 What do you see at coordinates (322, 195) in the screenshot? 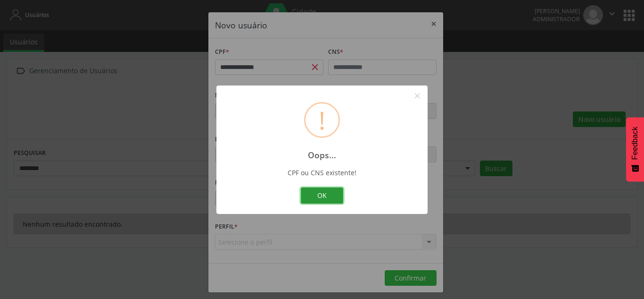
I see `button: OK` at bounding box center [322, 195].